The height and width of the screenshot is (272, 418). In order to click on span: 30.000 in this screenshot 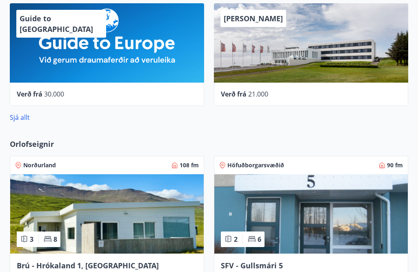, I will do `click(54, 94)`.